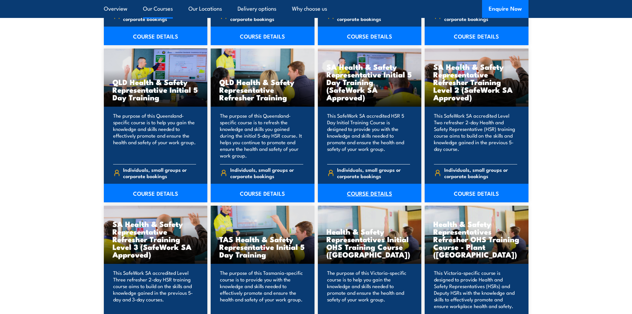 Image resolution: width=632 pixels, height=314 pixels. What do you see at coordinates (263, 89) in the screenshot?
I see `h3: QLD Health & Safety Representative Refresher Training` at bounding box center [263, 89].